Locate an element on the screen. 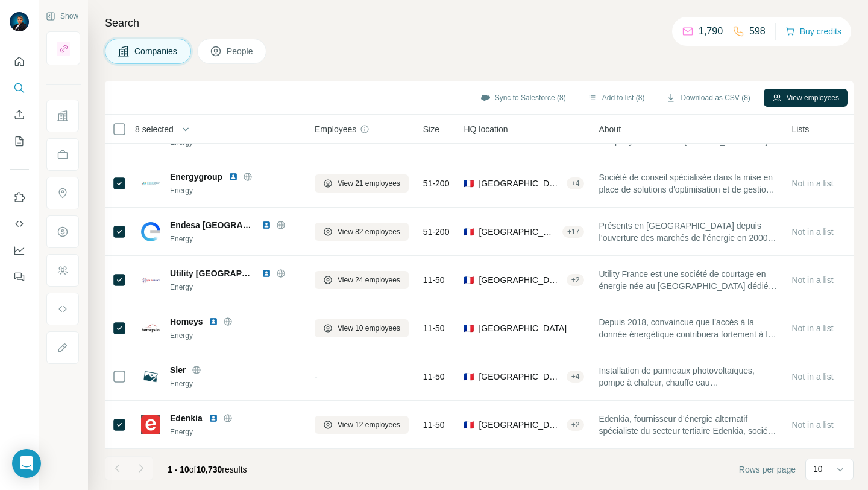 This screenshot has width=868, height=490. button: Sync to Salesforce (8) is located at coordinates (523, 98).